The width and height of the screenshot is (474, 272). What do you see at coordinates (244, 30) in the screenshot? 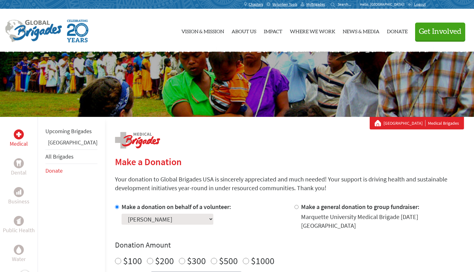
I see `a: About Us` at bounding box center [244, 30].